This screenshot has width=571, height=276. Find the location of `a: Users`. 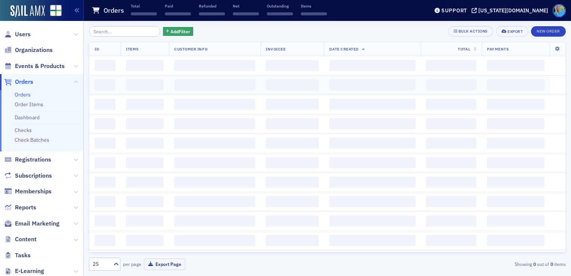

a: Users is located at coordinates (17, 34).